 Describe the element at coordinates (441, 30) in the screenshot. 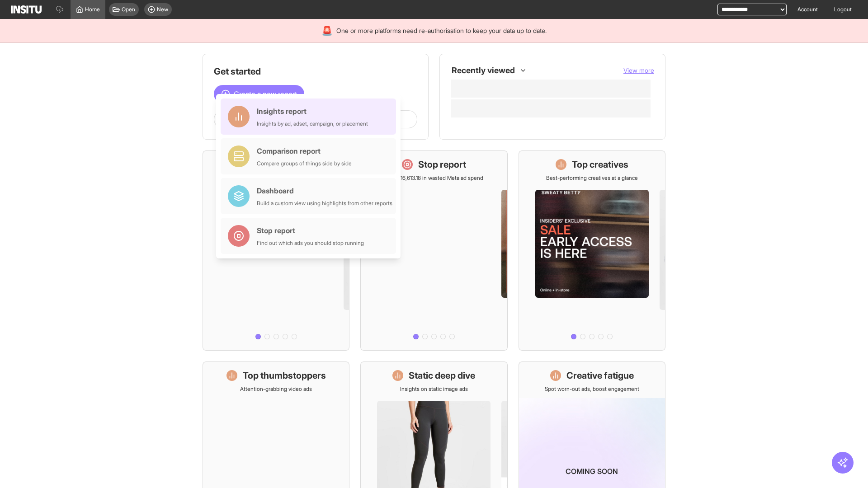

I see `span: One or more platforms need re-authorisation to keep your data up to date.` at that location.